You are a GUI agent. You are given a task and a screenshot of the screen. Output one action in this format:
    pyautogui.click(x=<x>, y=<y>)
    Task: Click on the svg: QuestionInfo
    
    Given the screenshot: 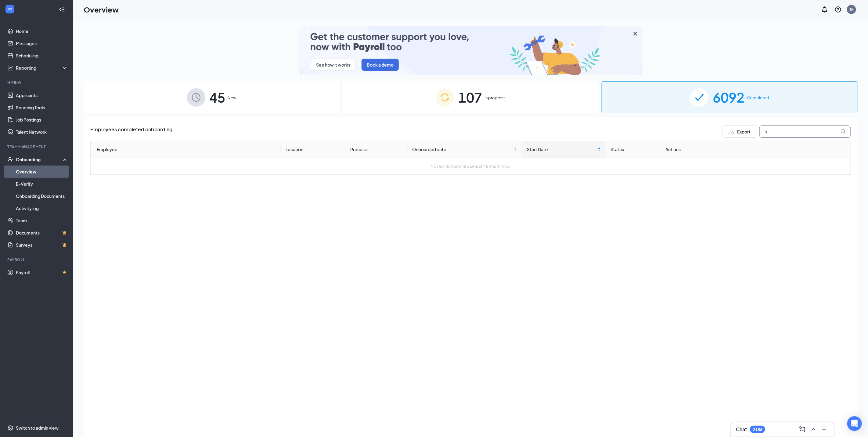 What is the action you would take?
    pyautogui.click(x=838, y=10)
    